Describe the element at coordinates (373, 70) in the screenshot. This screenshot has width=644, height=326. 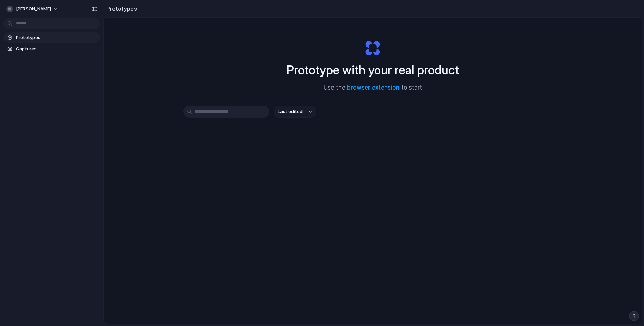
I see `h1: Prototype with your real product` at that location.